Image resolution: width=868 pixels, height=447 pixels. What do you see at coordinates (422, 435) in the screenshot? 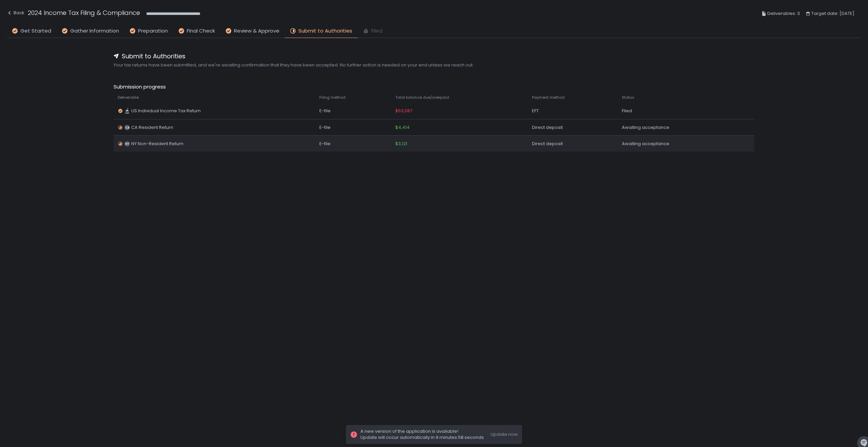
I see `span: A new version of the application is available! Update will occur automatically in 9 minutes 58 se...` at bounding box center [422, 435].